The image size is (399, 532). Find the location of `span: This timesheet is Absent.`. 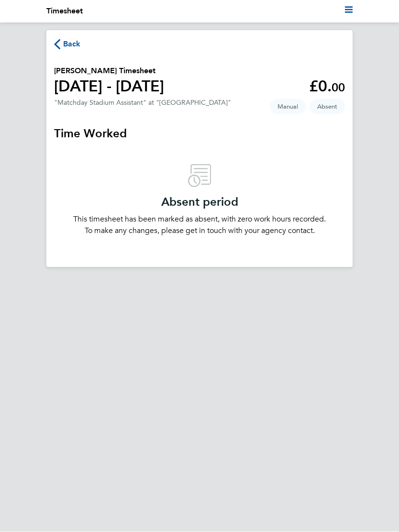

span: This timesheet is Absent. is located at coordinates (327, 107).